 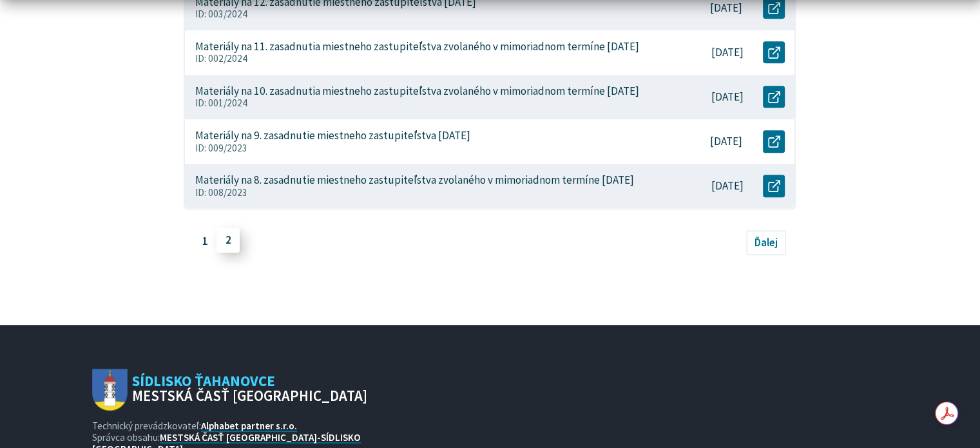 What do you see at coordinates (228, 240) in the screenshot?
I see `a: 2` at bounding box center [228, 240].